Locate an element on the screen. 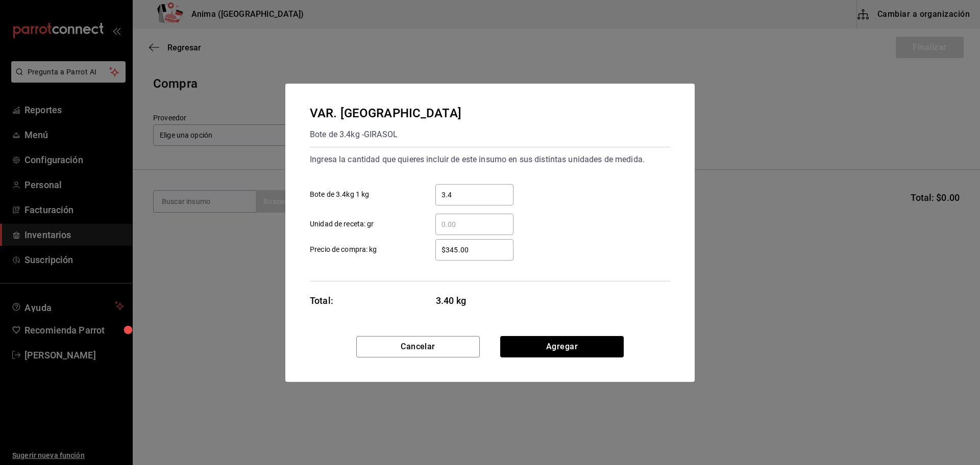  span: Bote de 3.4kg 1 kg is located at coordinates (339, 194).